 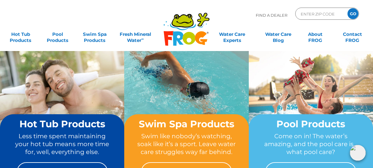 I want to click on a: Fresh MineralWater∞, so click(x=135, y=34).